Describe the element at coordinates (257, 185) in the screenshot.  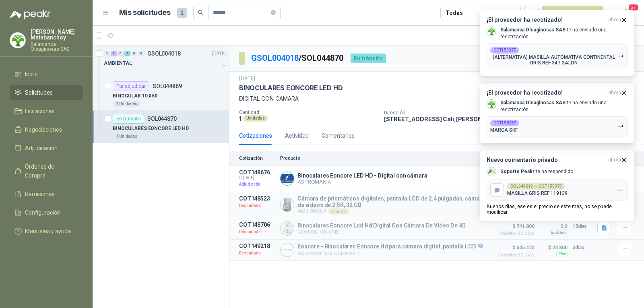
I see `p: Adjudicada` at that location.